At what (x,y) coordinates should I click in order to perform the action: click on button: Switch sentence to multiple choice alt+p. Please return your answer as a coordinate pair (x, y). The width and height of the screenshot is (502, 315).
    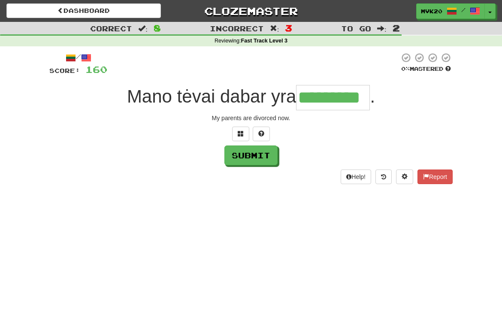
    Looking at the image, I should click on (241, 134).